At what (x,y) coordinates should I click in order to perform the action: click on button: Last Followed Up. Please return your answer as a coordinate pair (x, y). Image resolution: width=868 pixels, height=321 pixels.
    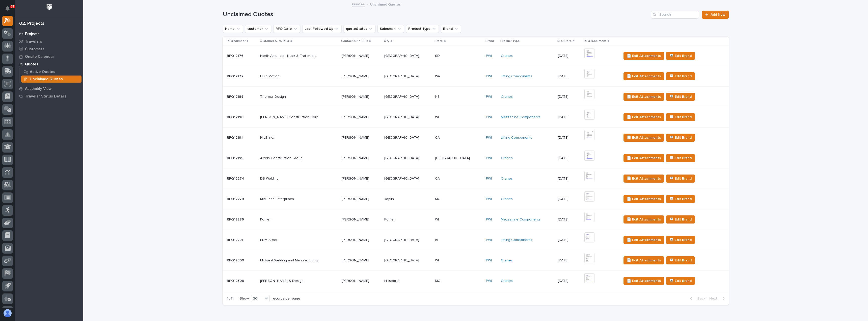
    Looking at the image, I should click on (322, 29).